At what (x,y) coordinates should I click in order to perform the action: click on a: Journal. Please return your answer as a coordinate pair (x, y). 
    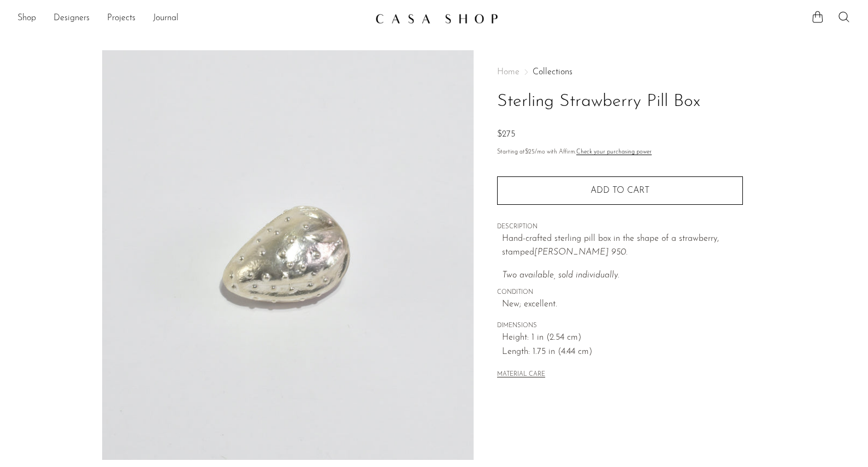
    Looking at the image, I should click on (165, 18).